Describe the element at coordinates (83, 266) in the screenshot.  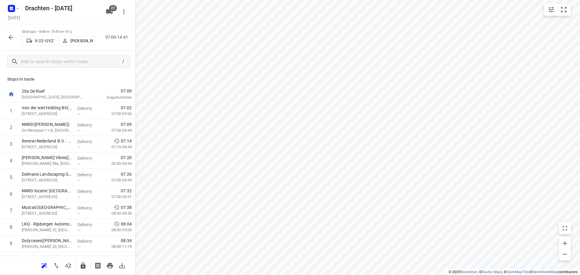
I see `button: Lock route` at that location.